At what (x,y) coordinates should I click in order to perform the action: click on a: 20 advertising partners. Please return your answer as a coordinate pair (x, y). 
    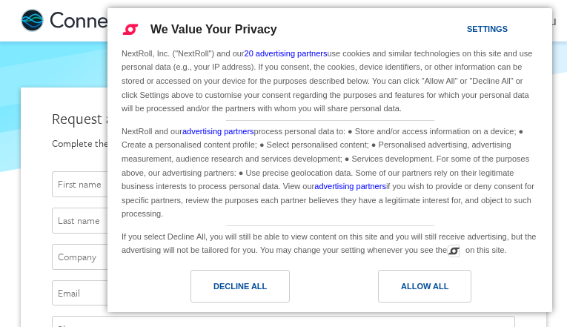
    Looking at the image, I should click on (286, 53).